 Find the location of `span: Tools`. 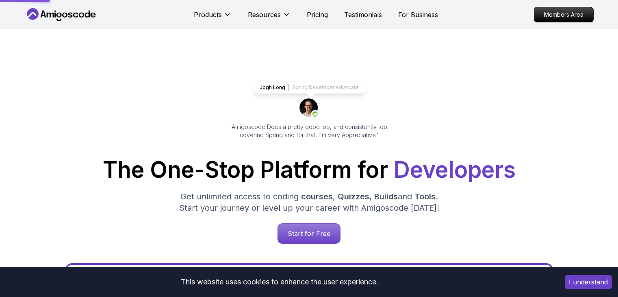

span: Tools is located at coordinates (425, 196).